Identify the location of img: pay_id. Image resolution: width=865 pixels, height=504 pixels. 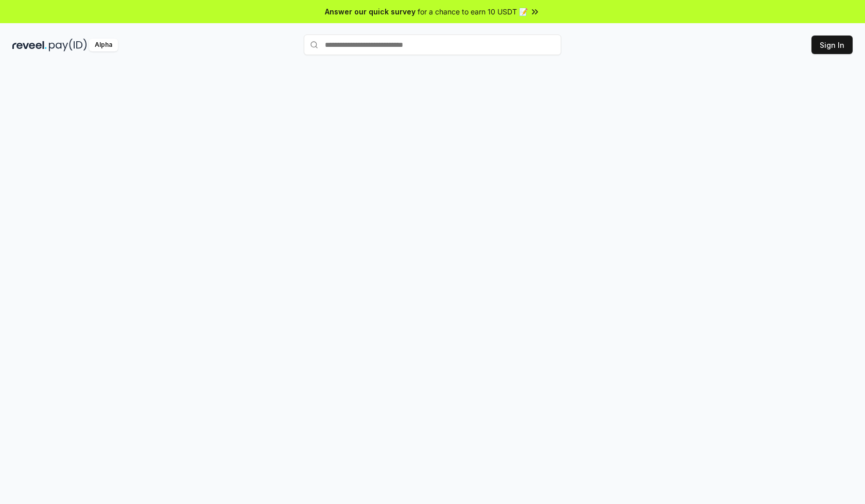
(68, 44).